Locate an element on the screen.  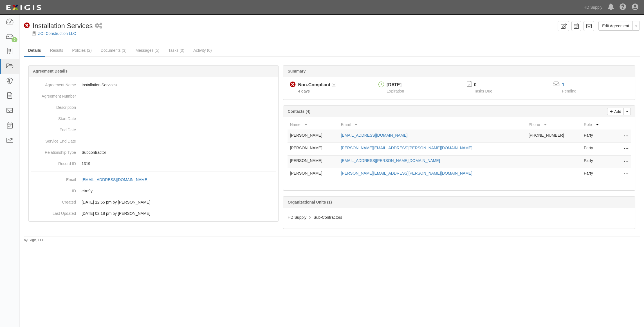
dt: Record ID is located at coordinates (54, 162).